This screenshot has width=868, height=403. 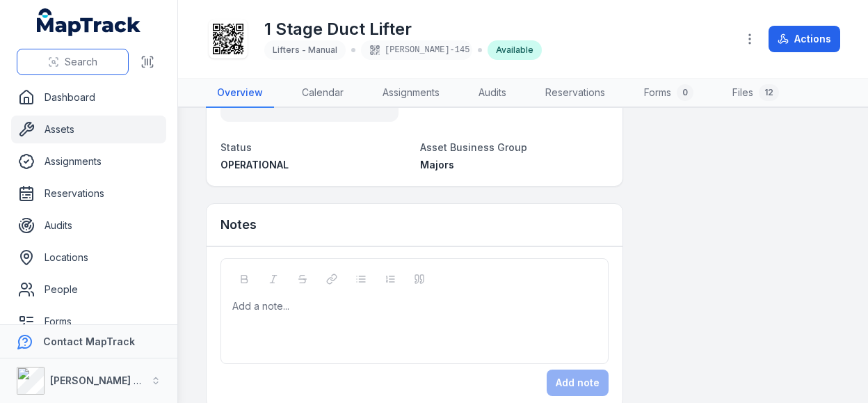 What do you see at coordinates (80, 62) in the screenshot?
I see `span: Search` at bounding box center [80, 62].